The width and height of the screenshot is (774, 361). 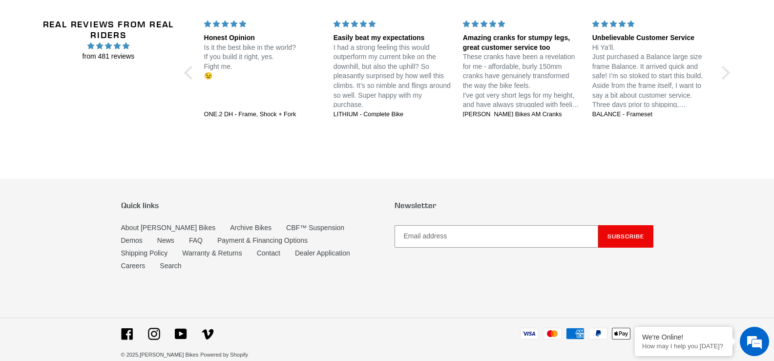 I want to click on div: Chat with us now, so click(x=122, y=61).